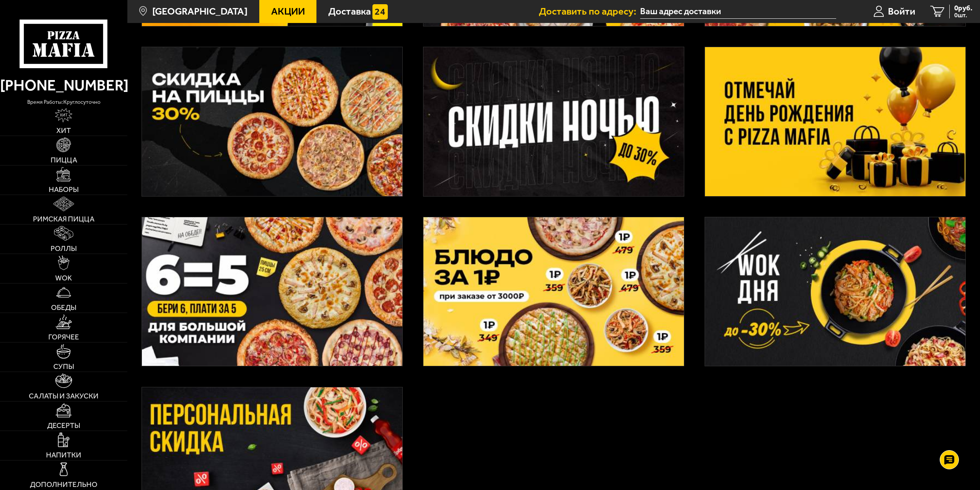 Image resolution: width=980 pixels, height=490 pixels. Describe the element at coordinates (64, 219) in the screenshot. I see `span: Римская пицца` at that location.